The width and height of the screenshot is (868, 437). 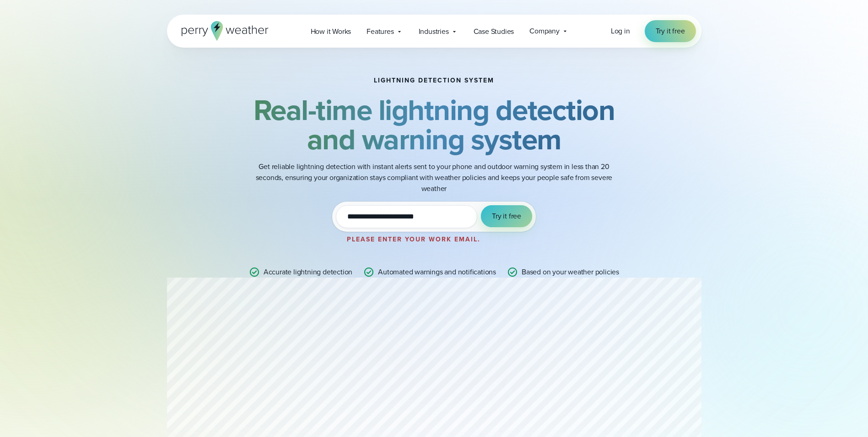 What do you see at coordinates (331, 31) in the screenshot?
I see `a: How it Works` at bounding box center [331, 31].